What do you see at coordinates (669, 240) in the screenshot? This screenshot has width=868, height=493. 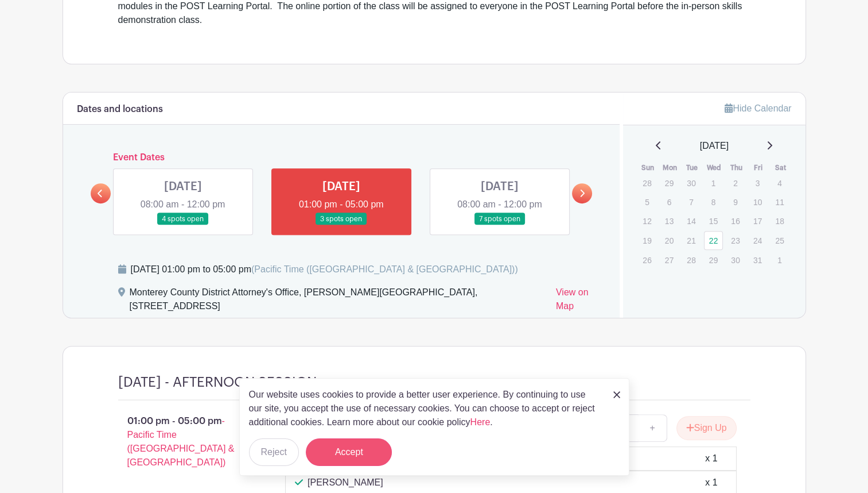 I see `p: 20` at bounding box center [669, 240].